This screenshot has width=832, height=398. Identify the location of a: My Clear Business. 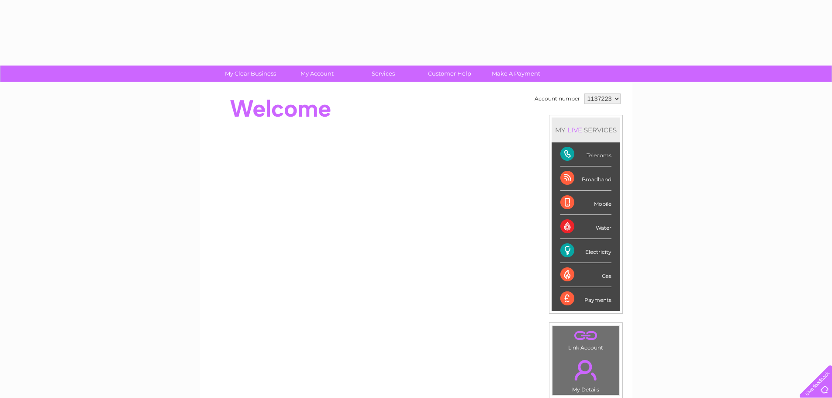
(250, 73).